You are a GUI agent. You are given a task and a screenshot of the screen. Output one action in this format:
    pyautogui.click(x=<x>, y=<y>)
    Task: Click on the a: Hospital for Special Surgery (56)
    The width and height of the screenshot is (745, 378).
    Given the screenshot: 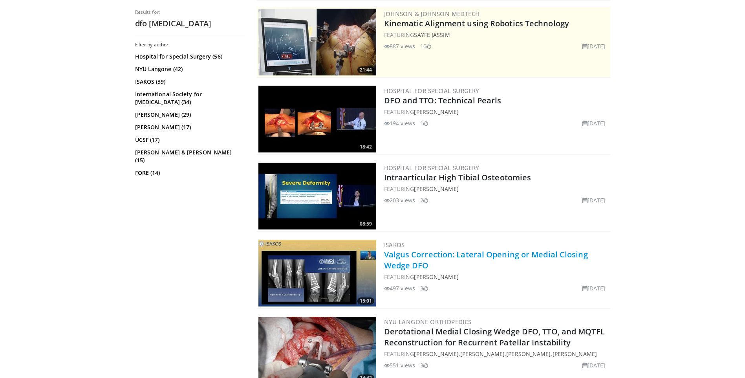 What is the action you would take?
    pyautogui.click(x=189, y=57)
    